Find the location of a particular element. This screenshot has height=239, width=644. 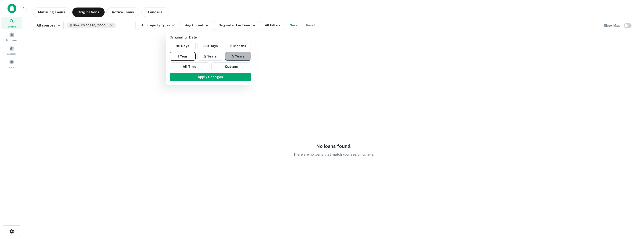

button: 5 Years is located at coordinates (238, 56).